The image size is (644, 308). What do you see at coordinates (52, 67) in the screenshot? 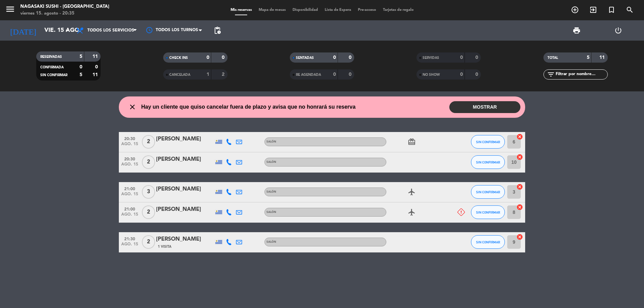
I see `span: CONFIRMADA` at bounding box center [52, 67].